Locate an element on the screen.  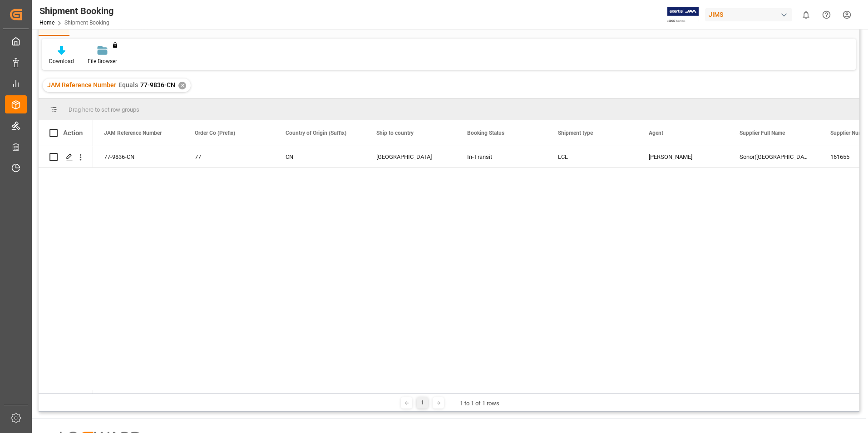
a: Home is located at coordinates (47, 23).